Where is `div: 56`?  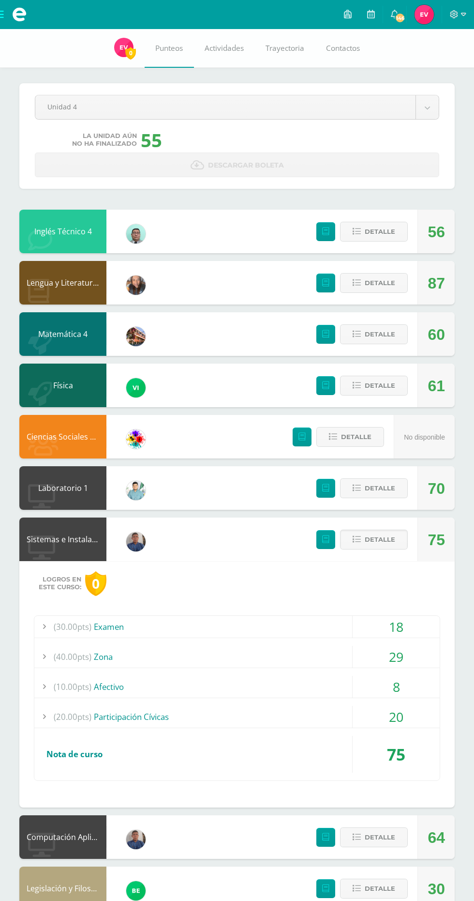
div: 56 is located at coordinates (436, 232).